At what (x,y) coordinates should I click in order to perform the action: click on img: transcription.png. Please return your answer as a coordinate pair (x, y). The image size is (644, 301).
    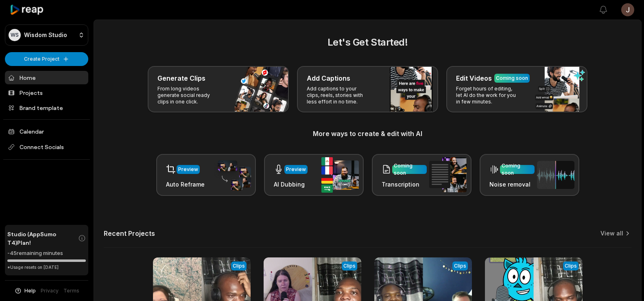
    Looking at the image, I should click on (448, 174).